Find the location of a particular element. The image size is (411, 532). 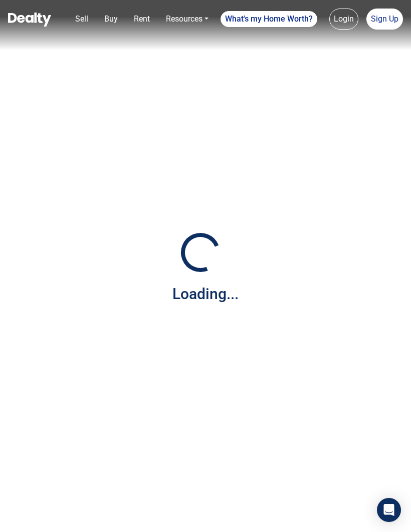

img: Loading is located at coordinates (201, 253).